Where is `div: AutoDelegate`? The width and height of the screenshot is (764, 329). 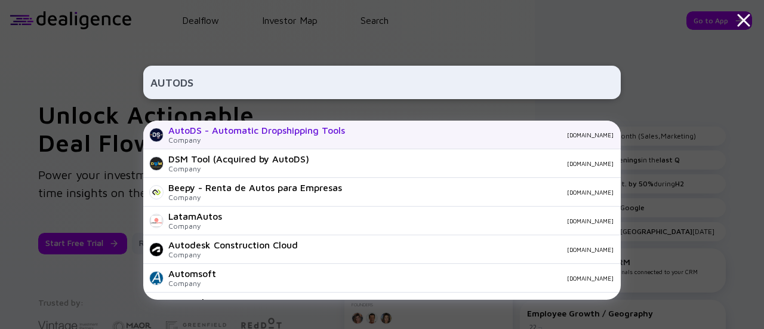 div: AutoDelegate is located at coordinates (199, 302).